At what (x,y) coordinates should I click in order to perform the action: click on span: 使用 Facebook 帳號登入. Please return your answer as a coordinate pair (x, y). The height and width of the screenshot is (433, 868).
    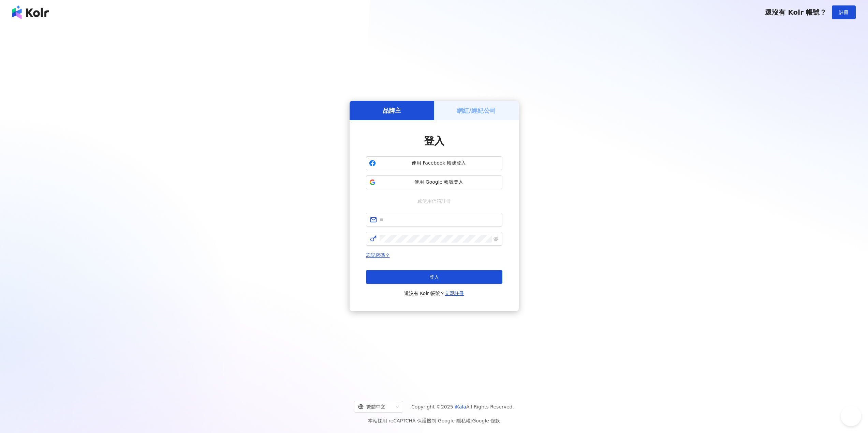
    Looking at the image, I should click on (439, 163).